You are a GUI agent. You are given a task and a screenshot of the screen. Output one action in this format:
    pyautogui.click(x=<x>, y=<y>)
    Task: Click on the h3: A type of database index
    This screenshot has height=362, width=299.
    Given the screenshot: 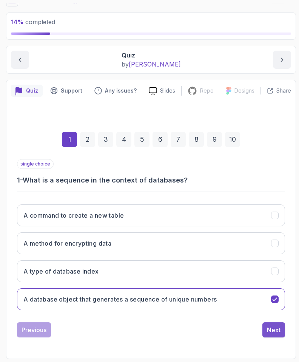 What is the action you would take?
    pyautogui.click(x=61, y=271)
    